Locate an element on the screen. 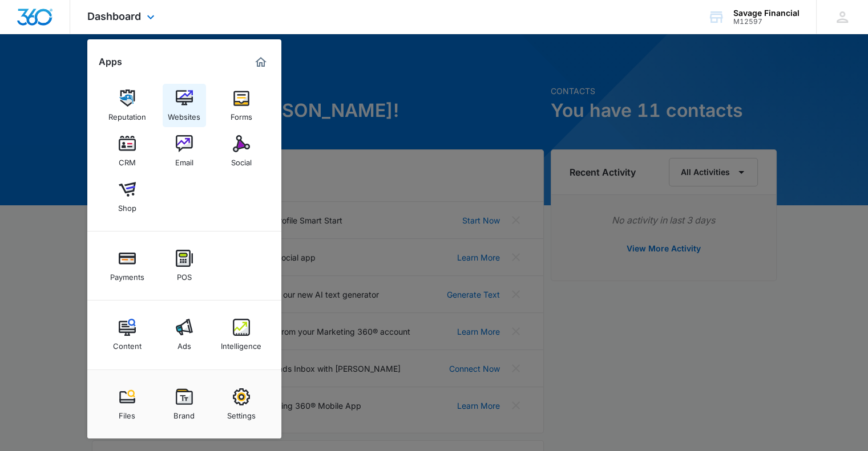 The image size is (868, 451). div: Websites is located at coordinates (183, 114).